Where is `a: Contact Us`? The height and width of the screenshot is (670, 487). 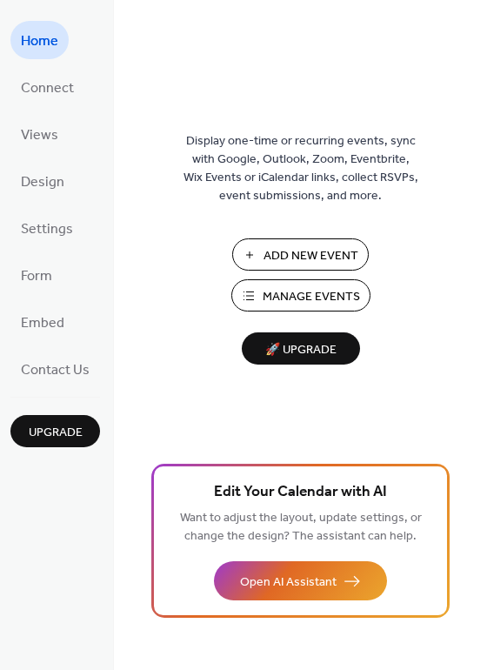 a: Contact Us is located at coordinates (55, 369).